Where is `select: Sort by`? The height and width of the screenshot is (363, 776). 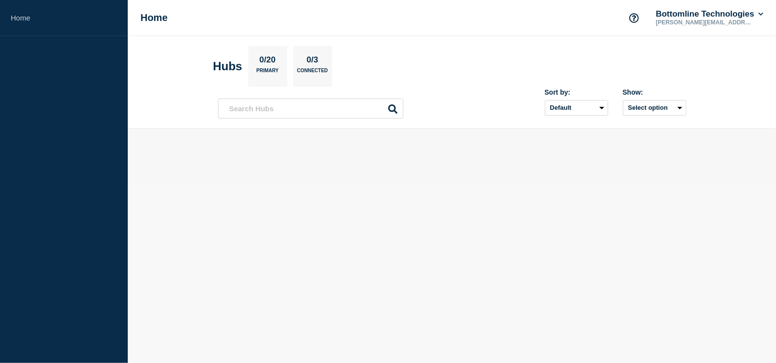
select: Sort by is located at coordinates (576, 108).